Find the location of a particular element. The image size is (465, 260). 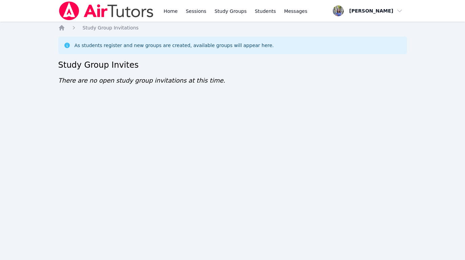

span: Messages is located at coordinates (295, 11).